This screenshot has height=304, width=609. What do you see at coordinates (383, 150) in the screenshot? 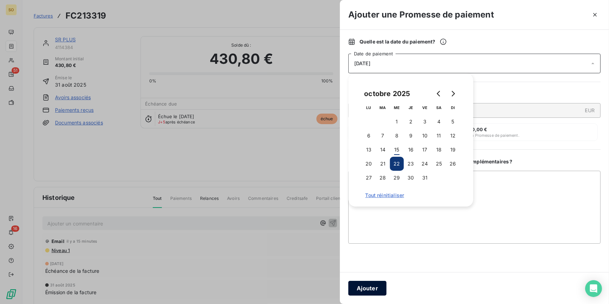
I see `button: 14` at bounding box center [383, 150].